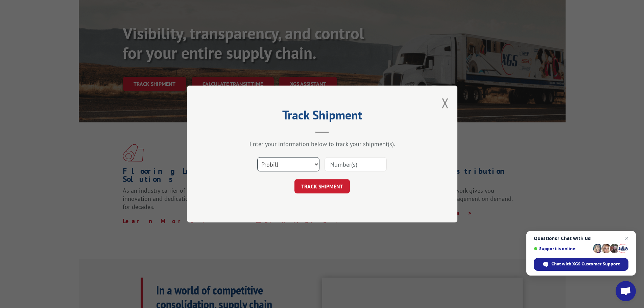  I want to click on div: Enter your information below to track your shipment(s)., so click(322, 144).